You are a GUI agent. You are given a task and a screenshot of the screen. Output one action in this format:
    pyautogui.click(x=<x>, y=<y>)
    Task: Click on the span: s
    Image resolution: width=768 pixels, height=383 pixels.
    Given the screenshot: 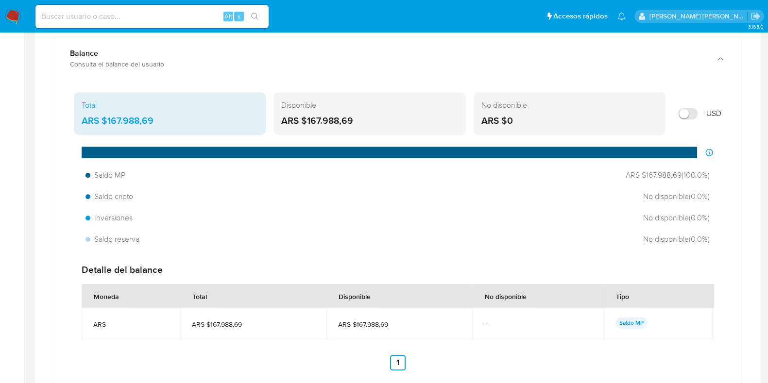 What is the action you would take?
    pyautogui.click(x=239, y=16)
    